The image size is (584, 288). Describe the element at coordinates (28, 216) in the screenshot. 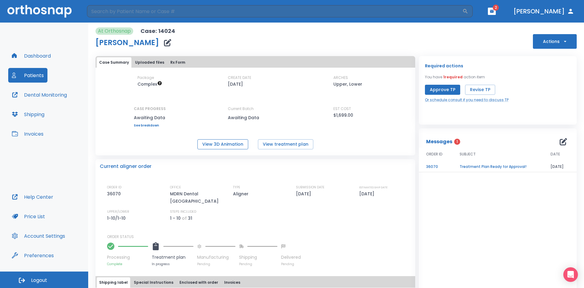

I see `a: Price List` at that location.